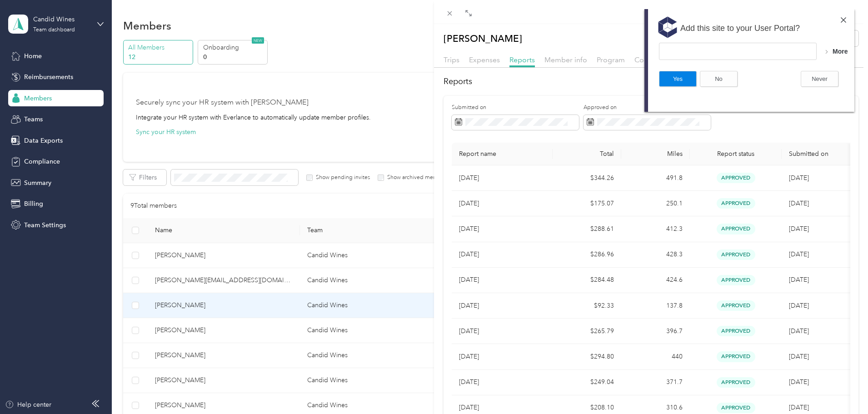 The height and width of the screenshot is (414, 868). Describe the element at coordinates (566, 60) in the screenshot. I see `span: Member info` at that location.